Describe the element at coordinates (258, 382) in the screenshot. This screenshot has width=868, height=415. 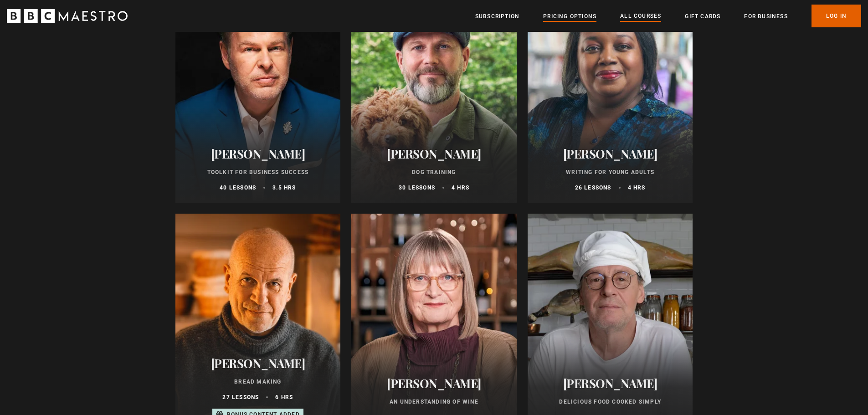
I see `p: Bread Making` at that location.